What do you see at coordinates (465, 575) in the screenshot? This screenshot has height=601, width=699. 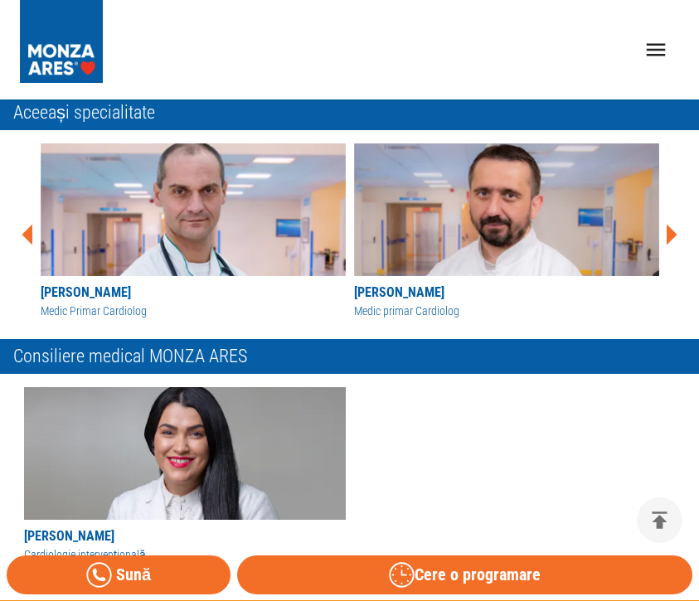 I see `button: Cere o programare` at bounding box center [465, 575].